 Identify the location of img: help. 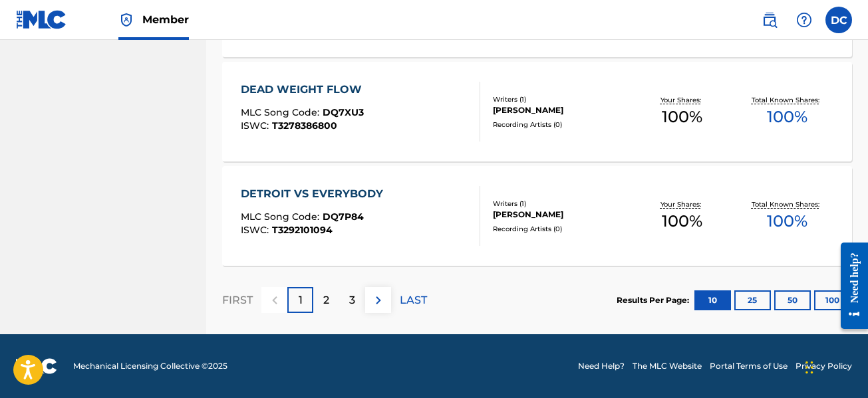
(804, 20).